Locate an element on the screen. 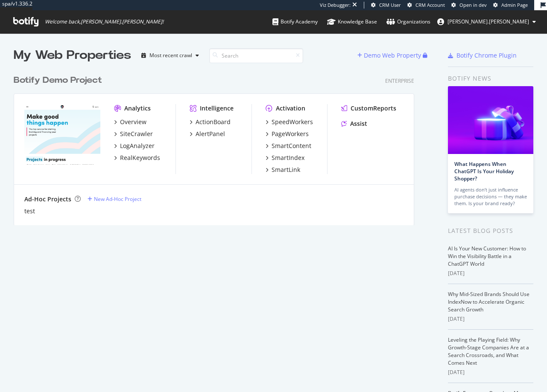 This screenshot has width=547, height=392. div: test is located at coordinates (30, 211).